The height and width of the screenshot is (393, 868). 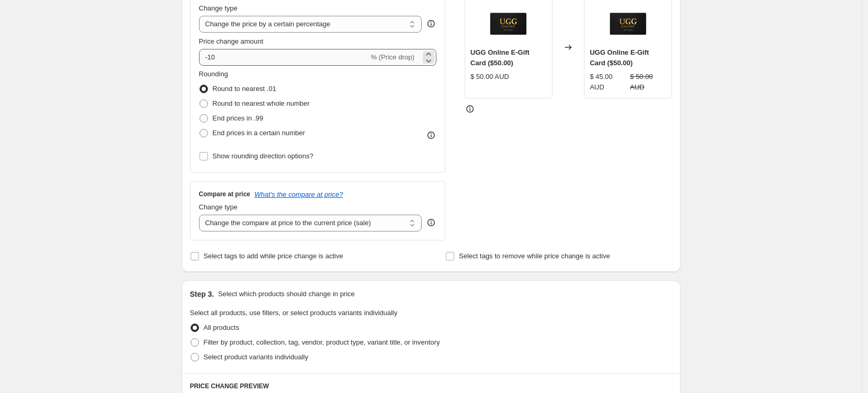 What do you see at coordinates (299, 194) in the screenshot?
I see `button: What's the compare at price?` at bounding box center [299, 194].